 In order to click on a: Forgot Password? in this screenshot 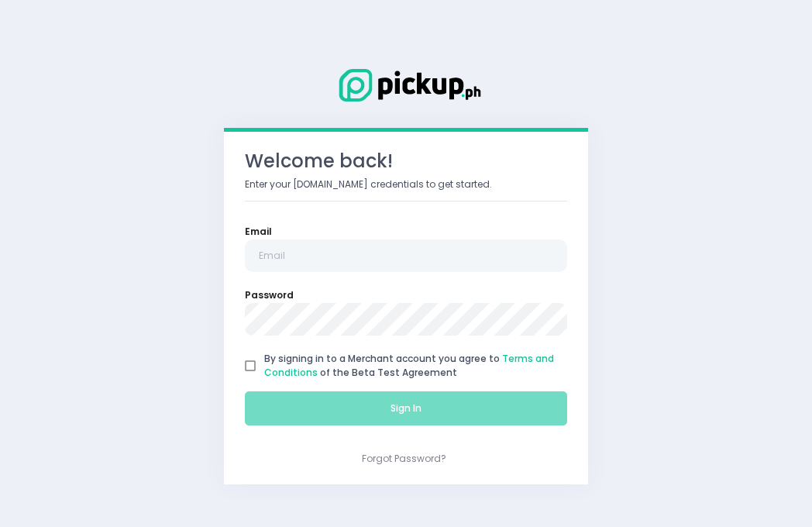, I will do `click(404, 458)`.